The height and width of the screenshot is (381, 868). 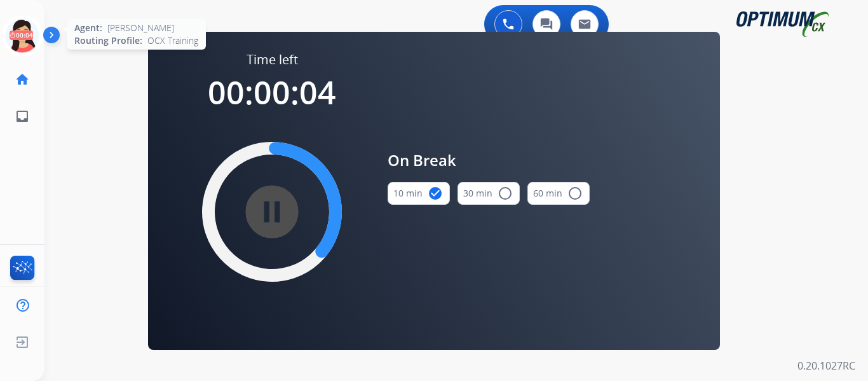 I want to click on mat-icon: pause_circle_filled, so click(x=272, y=211).